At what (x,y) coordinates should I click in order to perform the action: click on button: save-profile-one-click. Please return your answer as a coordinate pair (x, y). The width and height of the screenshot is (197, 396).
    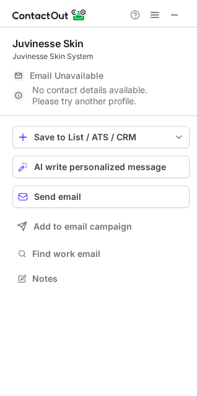
    Looking at the image, I should click on (101, 137).